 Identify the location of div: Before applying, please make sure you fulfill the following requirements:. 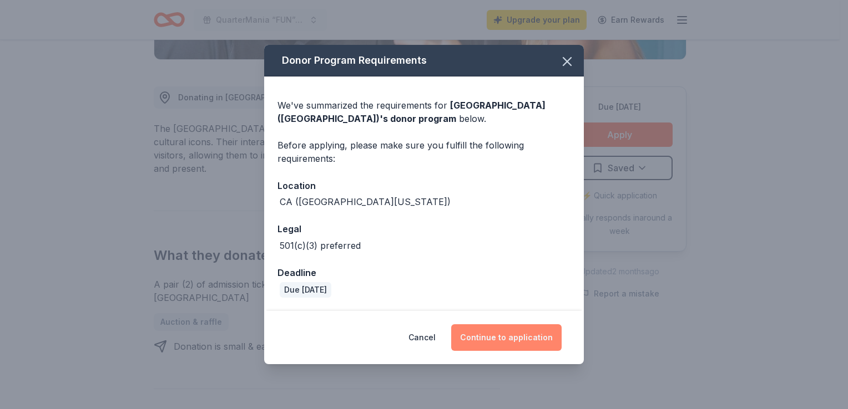
(424, 152).